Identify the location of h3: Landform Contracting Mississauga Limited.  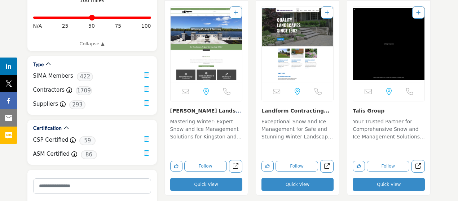
(297, 111).